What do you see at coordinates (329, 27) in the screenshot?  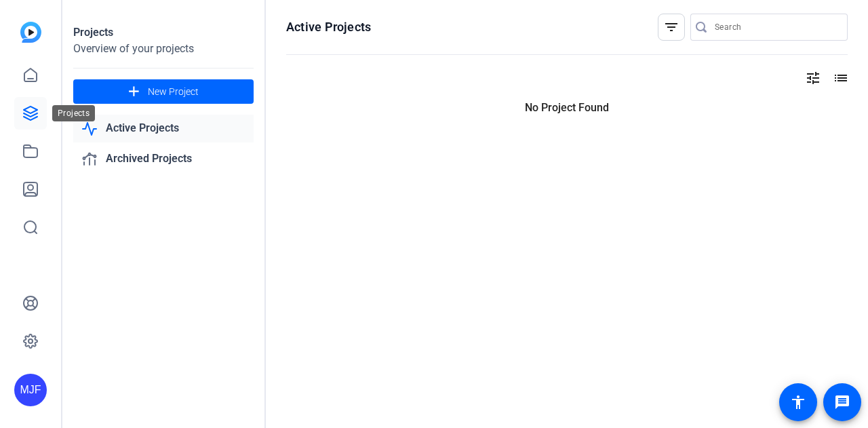 I see `h1: Active Projects` at bounding box center [329, 27].